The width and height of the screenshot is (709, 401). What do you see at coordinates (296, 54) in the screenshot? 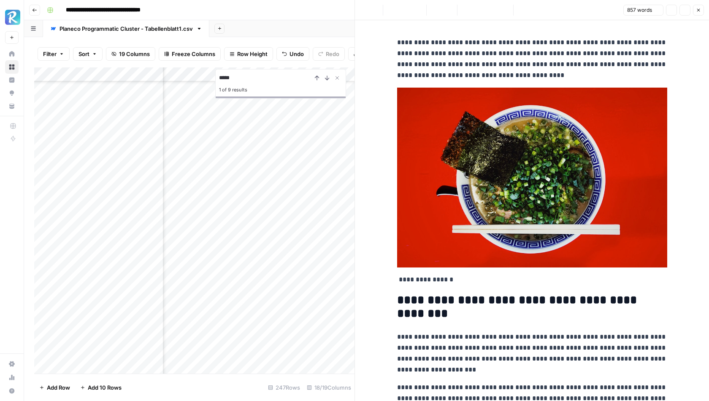
I see `span: Undo` at bounding box center [296, 54].